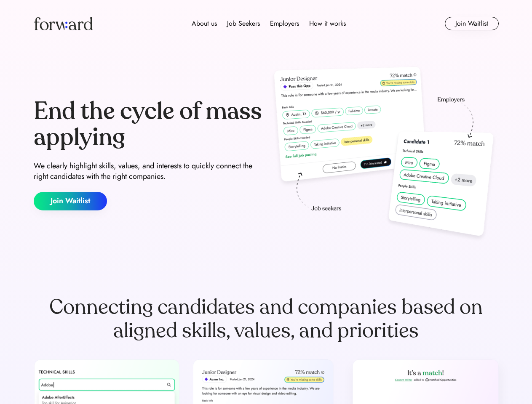 This screenshot has height=404, width=532. I want to click on div: How it works, so click(327, 24).